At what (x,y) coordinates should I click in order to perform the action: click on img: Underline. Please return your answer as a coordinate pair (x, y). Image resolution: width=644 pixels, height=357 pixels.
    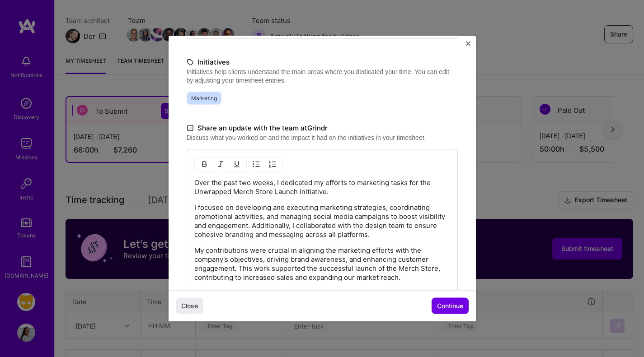
    Looking at the image, I should click on (237, 164).